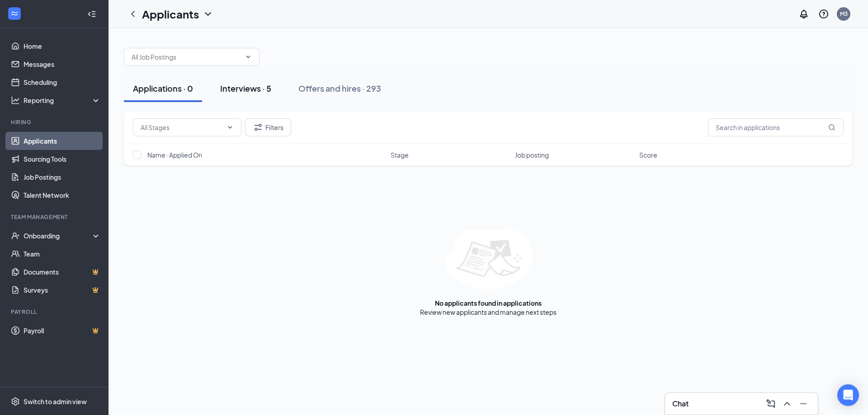 The height and width of the screenshot is (415, 868). What do you see at coordinates (15, 101) in the screenshot?
I see `svg: Analysis` at bounding box center [15, 101].